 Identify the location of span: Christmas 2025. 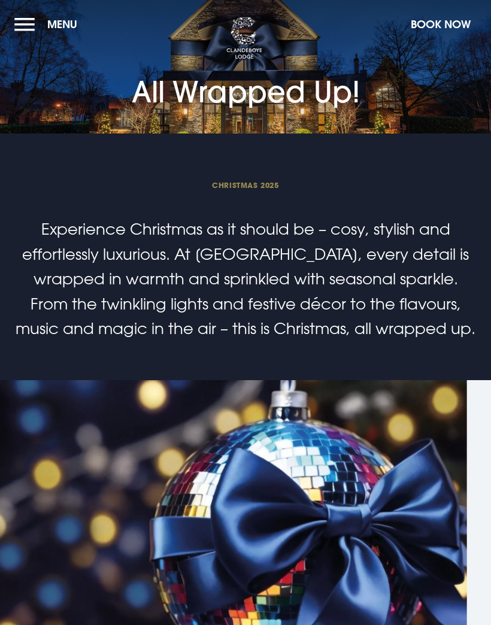
(245, 185).